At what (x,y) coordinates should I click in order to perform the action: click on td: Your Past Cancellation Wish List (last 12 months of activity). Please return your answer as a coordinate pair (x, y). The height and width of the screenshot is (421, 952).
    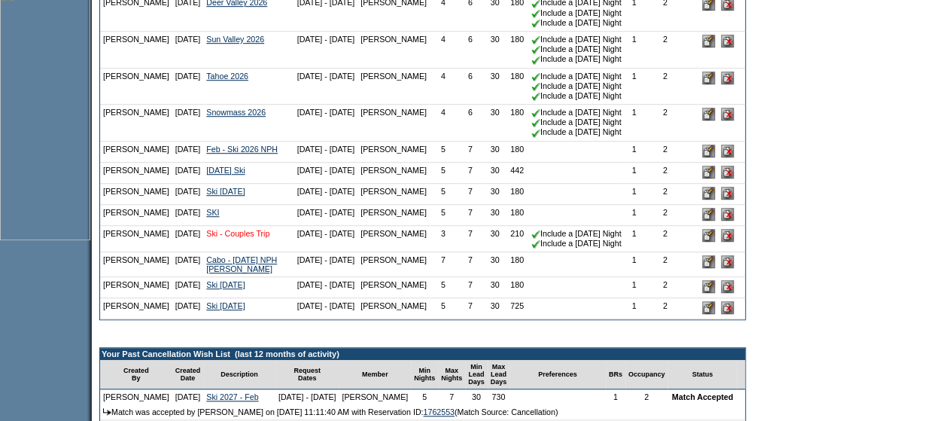
    Looking at the image, I should click on (422, 354).